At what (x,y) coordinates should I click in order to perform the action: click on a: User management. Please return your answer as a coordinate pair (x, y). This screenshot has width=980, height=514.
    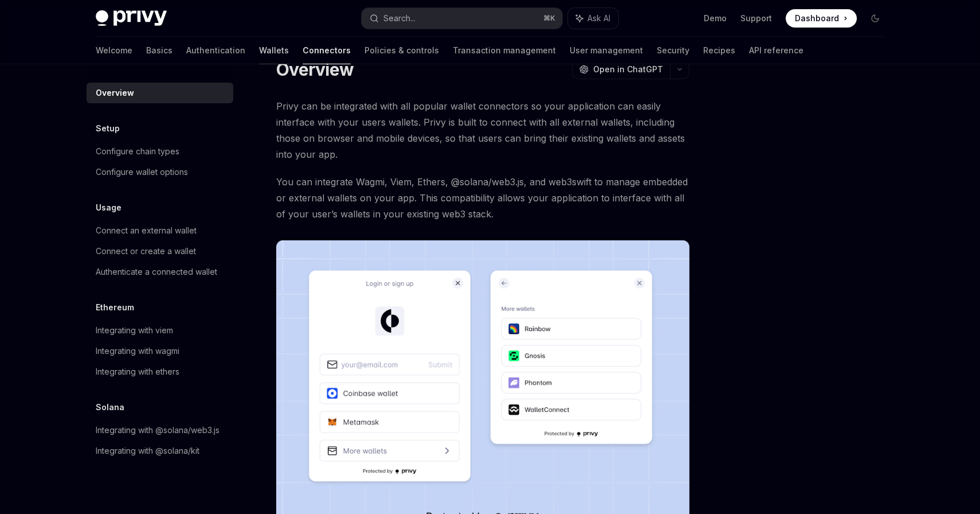
    Looking at the image, I should click on (607, 50).